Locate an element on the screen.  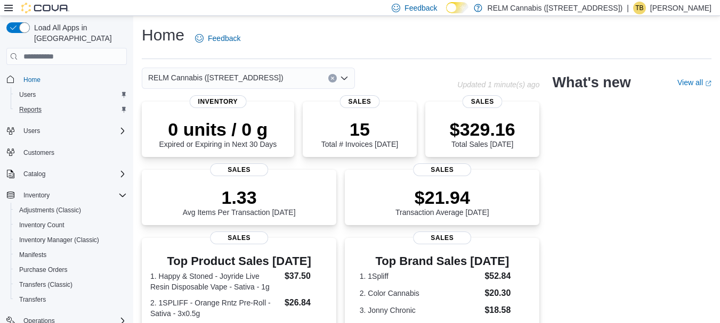
dd: $52.84 is located at coordinates (504, 276).